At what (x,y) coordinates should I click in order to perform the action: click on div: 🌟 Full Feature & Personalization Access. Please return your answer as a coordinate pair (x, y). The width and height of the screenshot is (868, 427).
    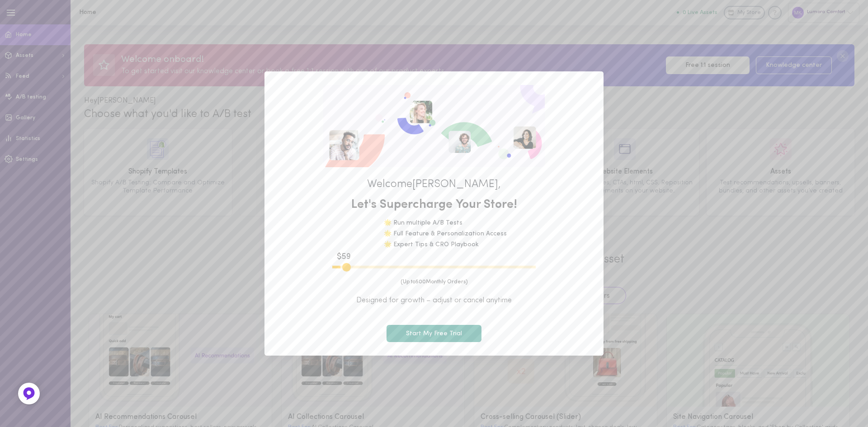
    Looking at the image, I should click on (446, 234).